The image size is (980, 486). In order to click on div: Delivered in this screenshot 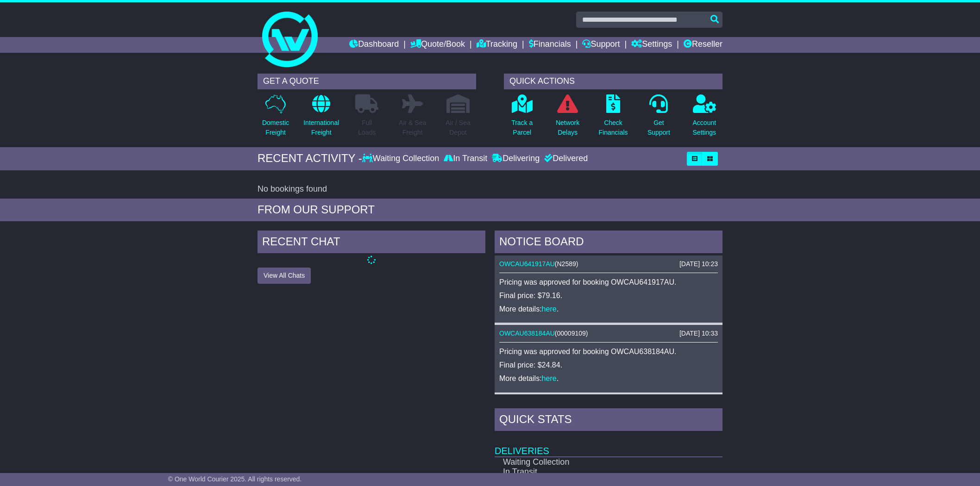, I will do `click(565, 159)`.